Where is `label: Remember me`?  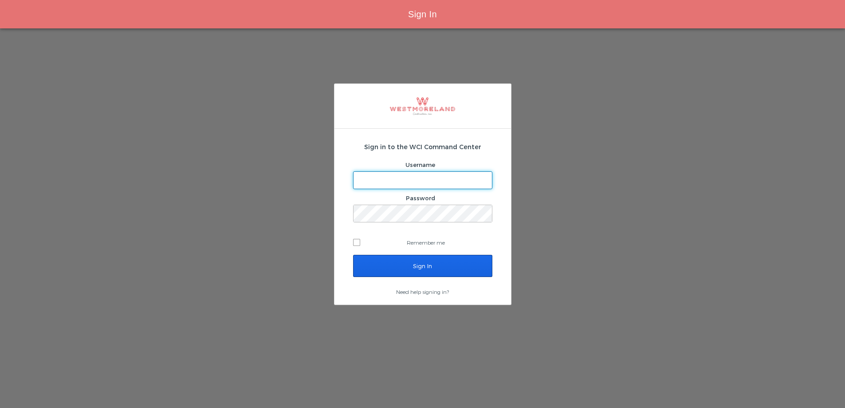
label: Remember me is located at coordinates (423, 242).